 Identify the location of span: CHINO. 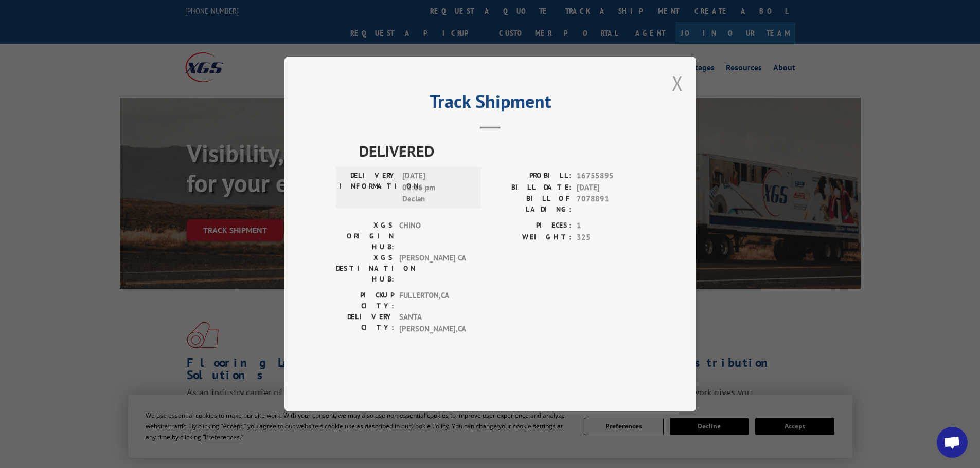
(433, 236).